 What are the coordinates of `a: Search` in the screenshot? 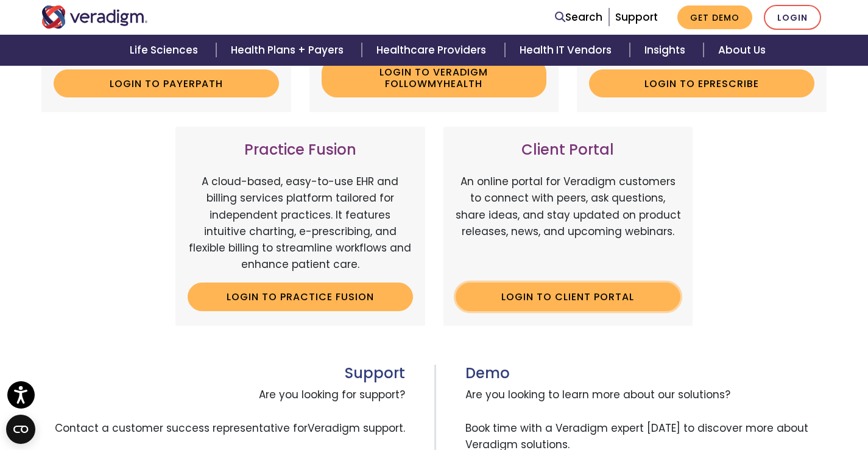 It's located at (579, 17).